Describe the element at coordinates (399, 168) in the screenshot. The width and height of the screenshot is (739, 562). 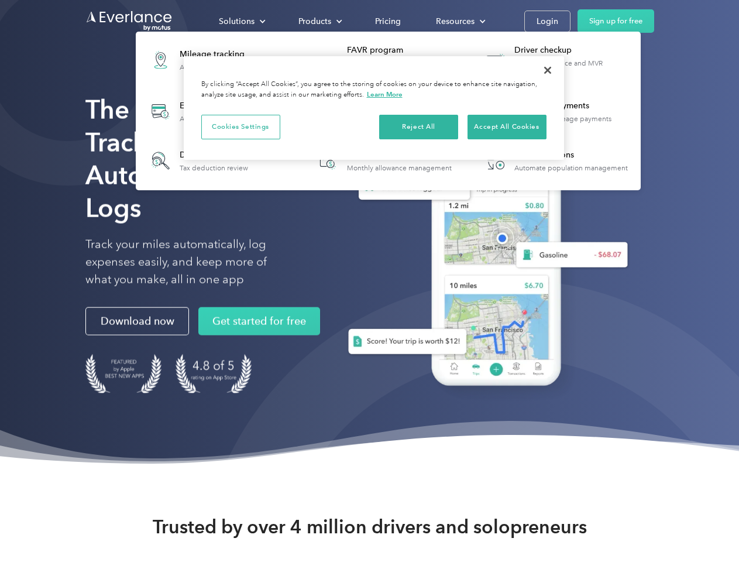
I see `div: Monthly allowance management` at that location.